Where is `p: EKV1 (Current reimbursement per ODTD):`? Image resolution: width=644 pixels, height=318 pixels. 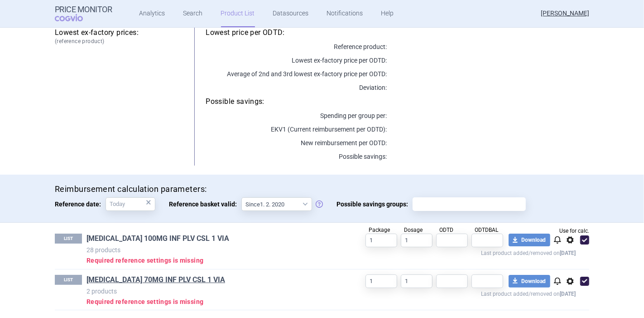 p: EKV1 (Current reimbursement per ODTD): is located at coordinates (296, 129).